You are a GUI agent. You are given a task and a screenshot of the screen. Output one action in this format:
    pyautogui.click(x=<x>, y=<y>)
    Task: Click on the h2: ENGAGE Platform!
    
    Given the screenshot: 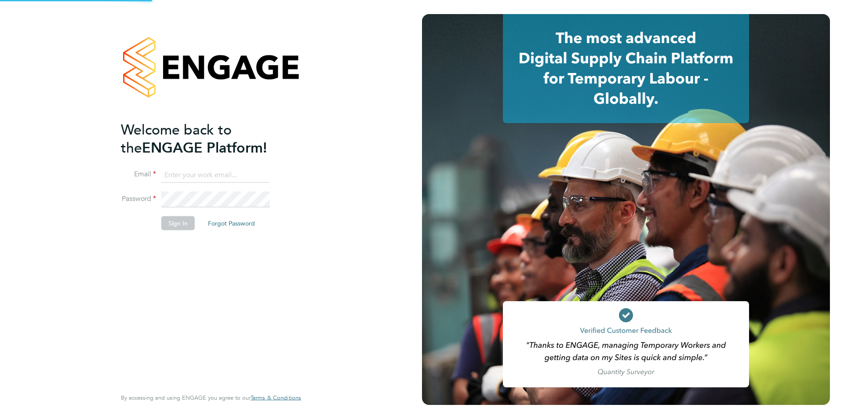 What is the action you would take?
    pyautogui.click(x=207, y=138)
    